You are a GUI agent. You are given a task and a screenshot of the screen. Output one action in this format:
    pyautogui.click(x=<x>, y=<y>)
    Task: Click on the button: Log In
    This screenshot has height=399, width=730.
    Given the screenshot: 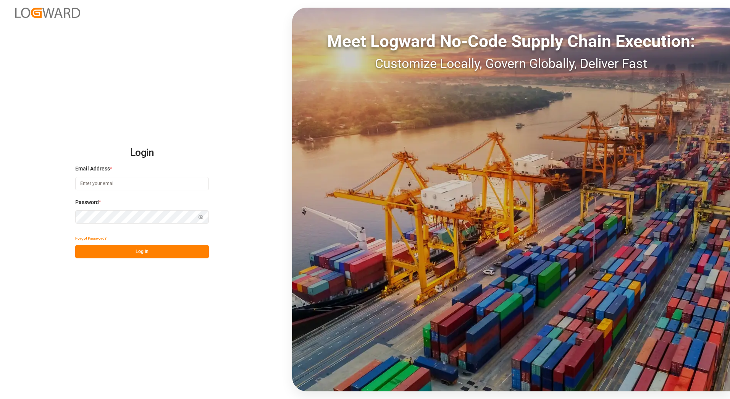 What is the action you would take?
    pyautogui.click(x=142, y=251)
    